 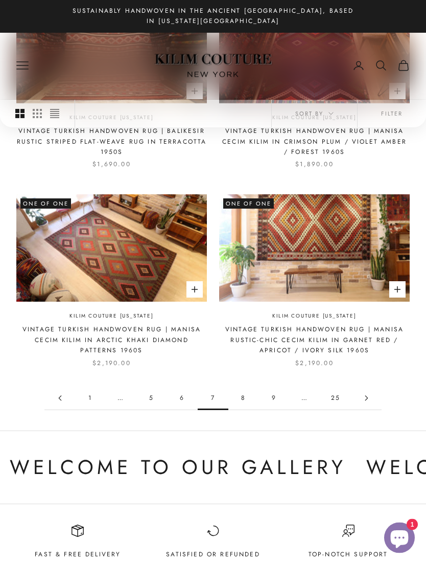 What do you see at coordinates (381, 65) in the screenshot?
I see `nav: Secondary navigation` at bounding box center [381, 65].